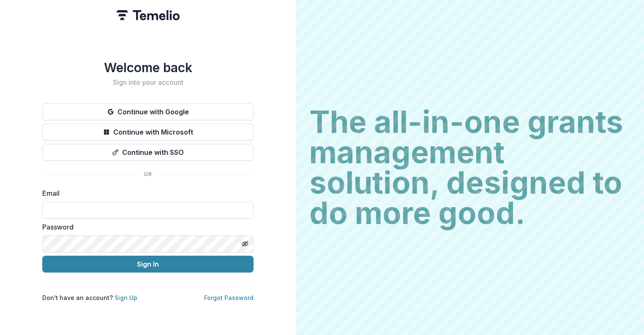 This screenshot has width=644, height=335. What do you see at coordinates (148, 15) in the screenshot?
I see `img: Temelio` at bounding box center [148, 15].